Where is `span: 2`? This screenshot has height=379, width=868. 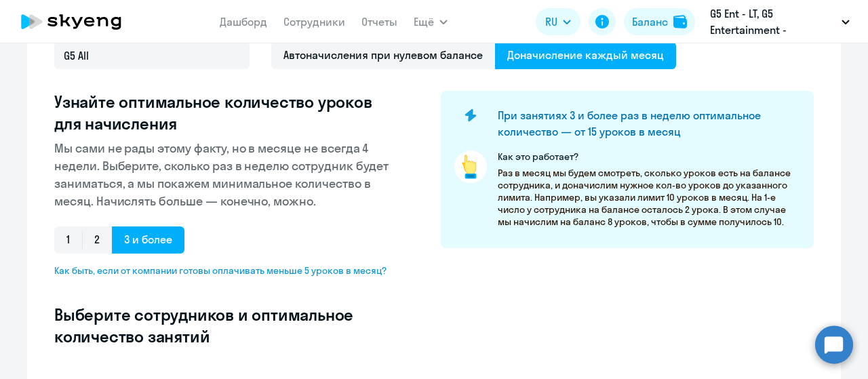
span: 2 is located at coordinates (97, 240).